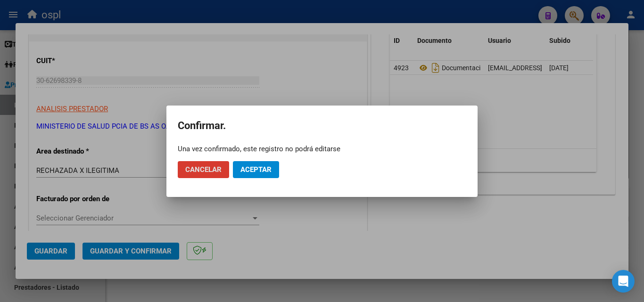 The width and height of the screenshot is (644, 302). I want to click on span: Cancelar, so click(203, 170).